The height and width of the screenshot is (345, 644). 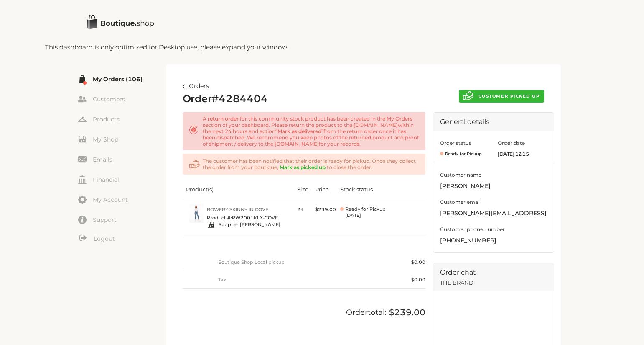 I want to click on a: Bowery Skinny In Cove, so click(x=249, y=209).